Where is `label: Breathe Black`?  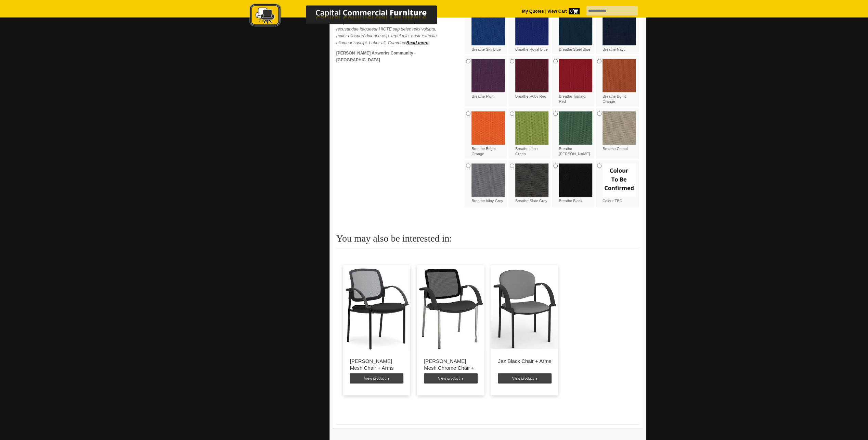 label: Breathe Black is located at coordinates (576, 183).